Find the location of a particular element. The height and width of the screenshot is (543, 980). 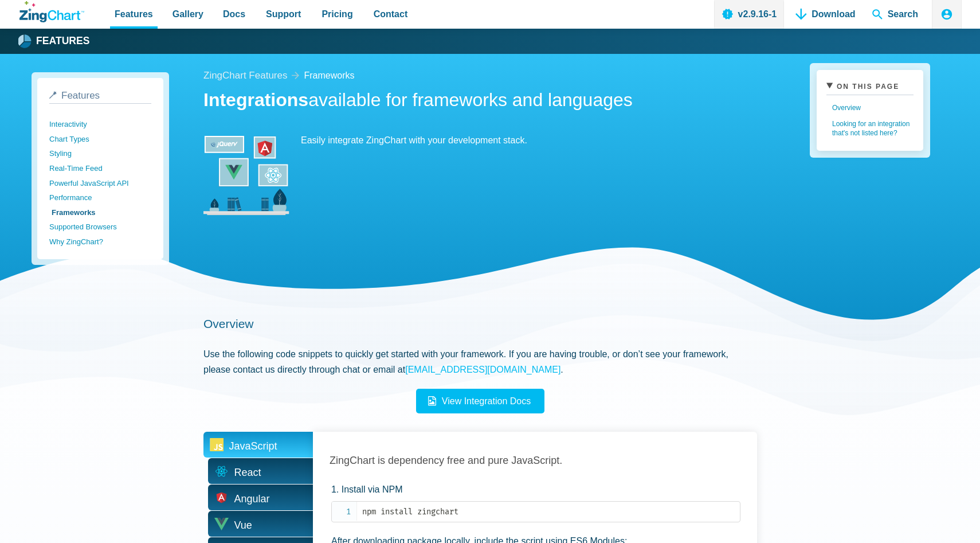

a: Styling is located at coordinates (101, 153).